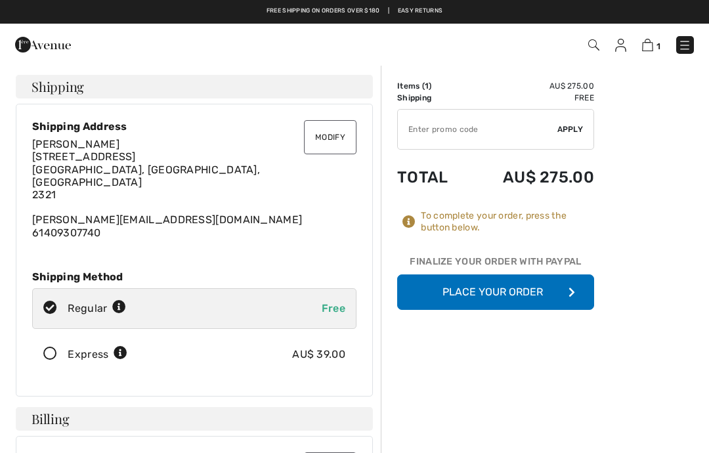  Describe the element at coordinates (620, 45) in the screenshot. I see `img: My Info` at that location.